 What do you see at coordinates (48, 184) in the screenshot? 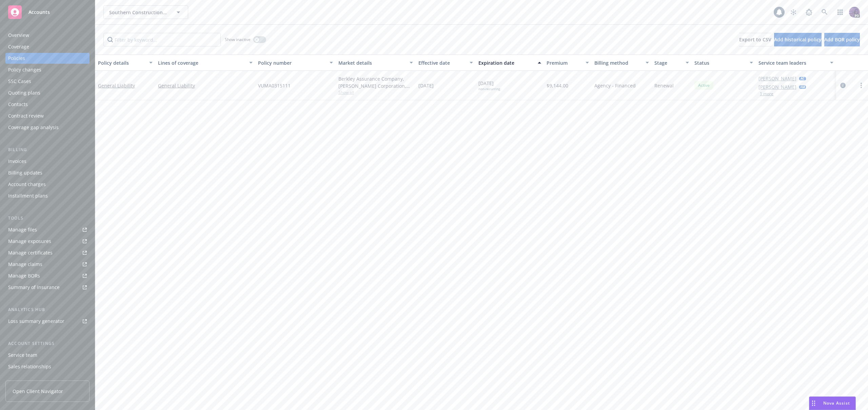
I see `a: Account charges` at bounding box center [48, 184].